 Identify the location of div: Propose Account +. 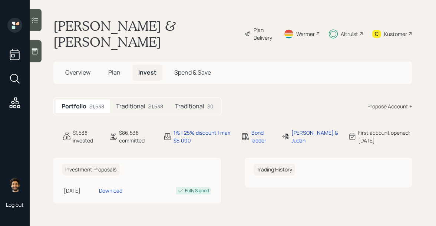
(390, 106).